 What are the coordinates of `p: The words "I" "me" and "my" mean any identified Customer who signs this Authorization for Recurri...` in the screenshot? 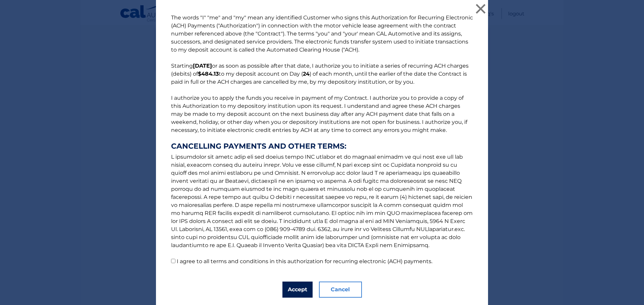 It's located at (322, 140).